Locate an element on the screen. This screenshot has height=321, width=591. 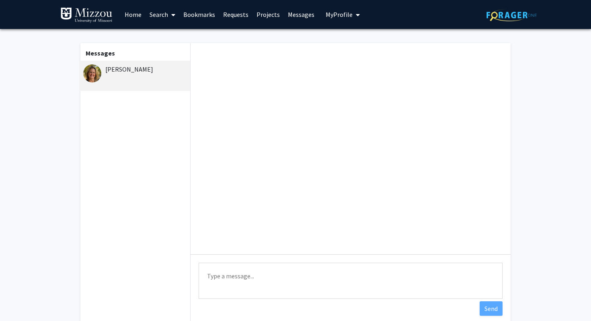
a: Bookmarks is located at coordinates (199, 14).